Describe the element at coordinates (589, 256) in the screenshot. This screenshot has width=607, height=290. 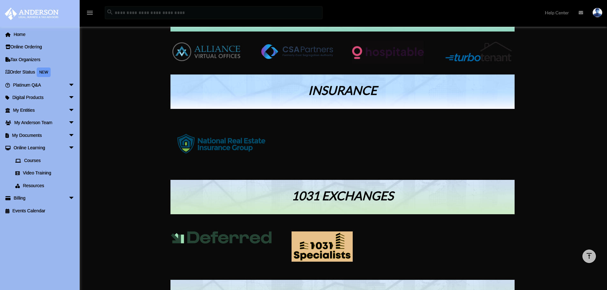
I see `i: vertical_align_top` at that location.